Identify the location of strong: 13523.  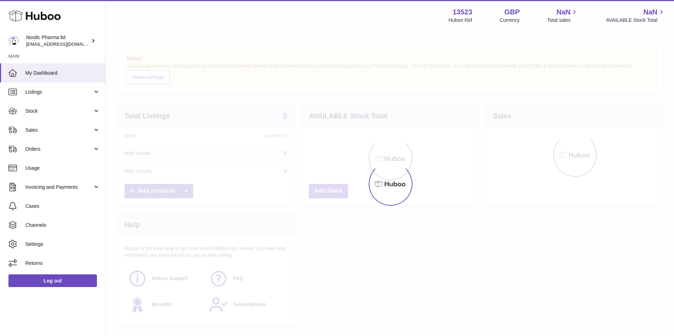
(463, 12).